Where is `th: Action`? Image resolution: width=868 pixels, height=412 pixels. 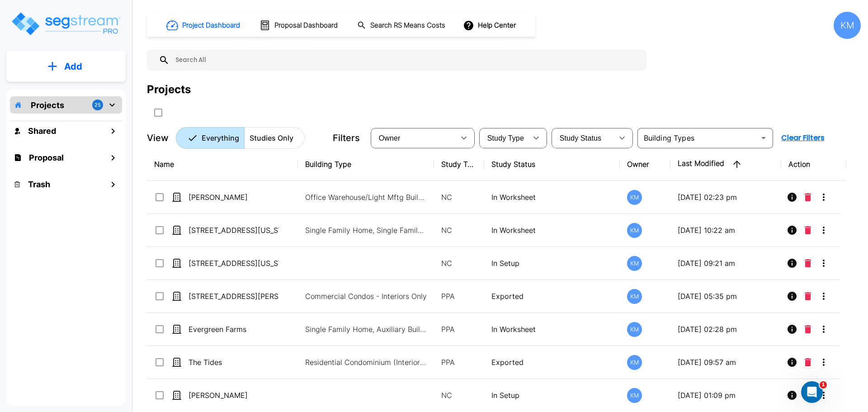 th: Action is located at coordinates (814, 164).